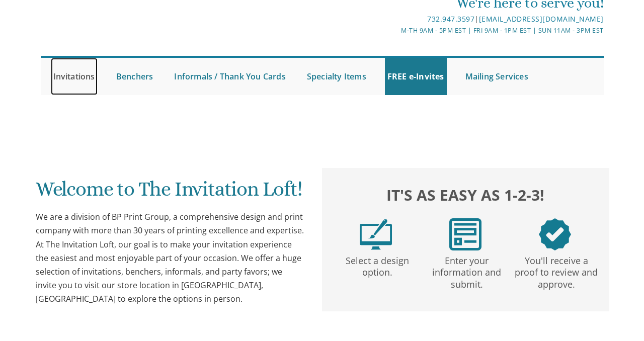 This screenshot has height=341, width=644. Describe the element at coordinates (497, 77) in the screenshot. I see `a: Mailing Services` at that location.